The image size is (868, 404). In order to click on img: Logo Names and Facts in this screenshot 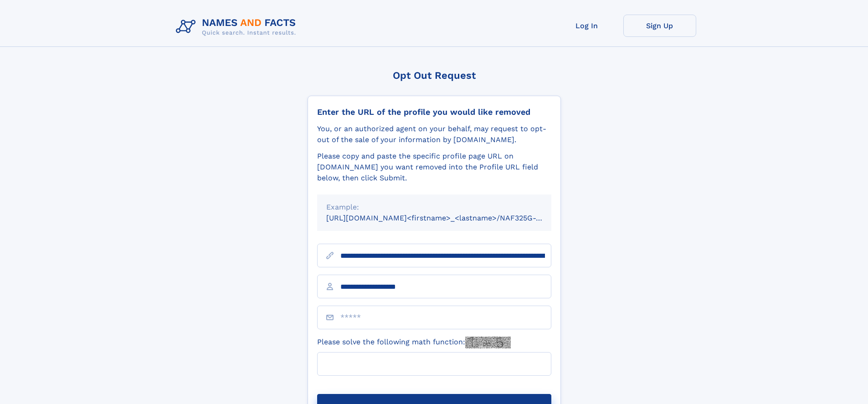, I will do `click(238, 27)`.